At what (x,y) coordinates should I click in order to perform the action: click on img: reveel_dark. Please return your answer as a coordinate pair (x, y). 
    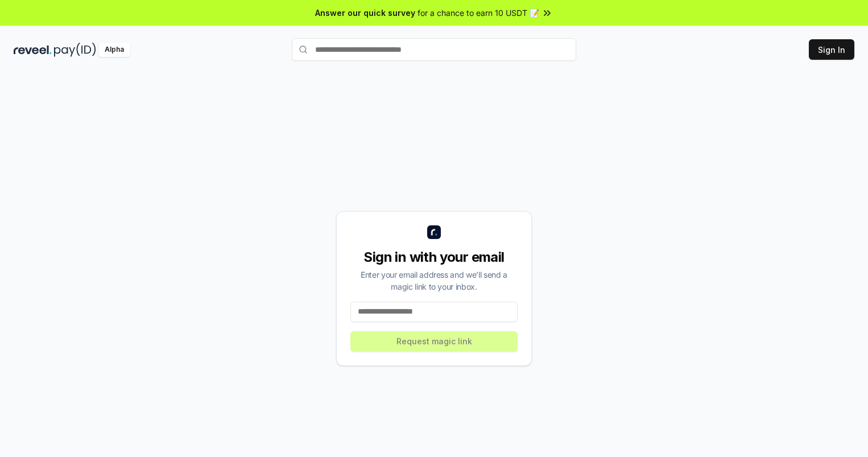
    Looking at the image, I should click on (33, 50).